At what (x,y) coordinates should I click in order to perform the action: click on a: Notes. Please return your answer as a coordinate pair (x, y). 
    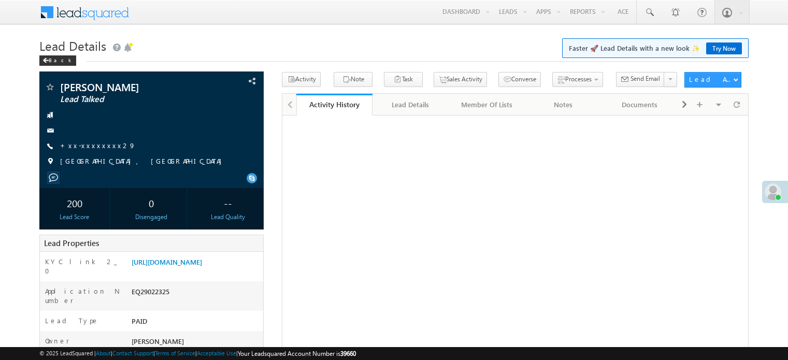
    Looking at the image, I should click on (563, 105).